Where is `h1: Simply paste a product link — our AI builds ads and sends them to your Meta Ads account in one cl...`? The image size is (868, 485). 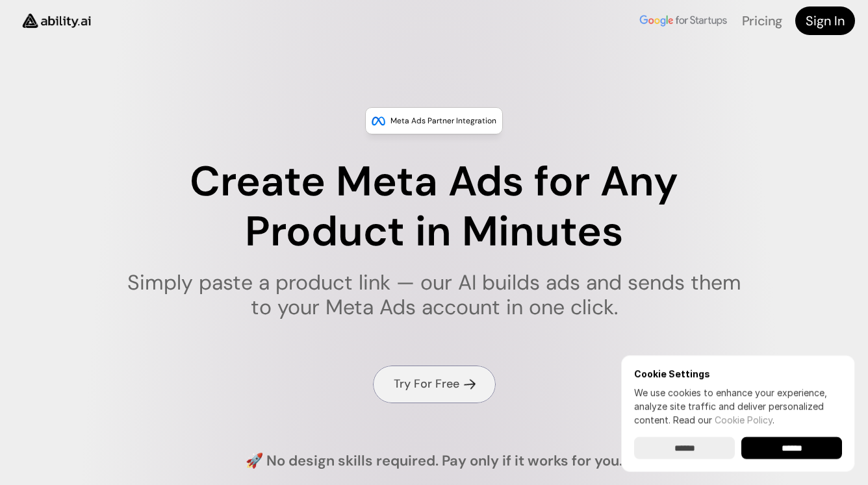 h1: Simply paste a product link — our AI builds ads and sends them to your Meta Ads account in one cl... is located at coordinates (434, 294).